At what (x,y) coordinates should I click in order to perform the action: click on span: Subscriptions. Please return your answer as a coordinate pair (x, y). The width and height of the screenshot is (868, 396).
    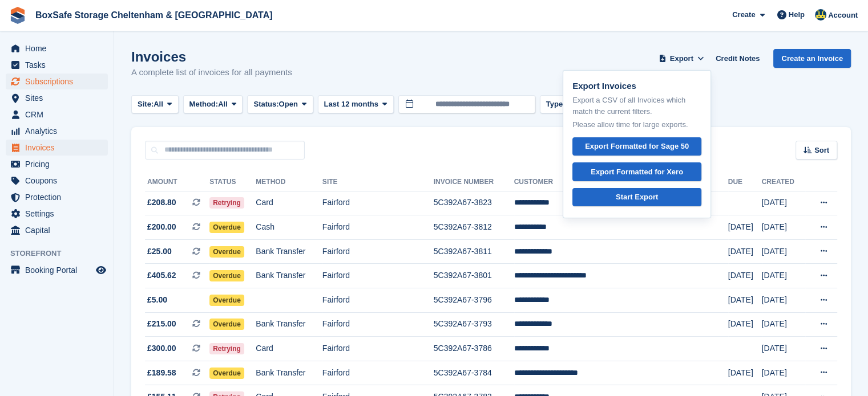
    Looking at the image, I should click on (59, 82).